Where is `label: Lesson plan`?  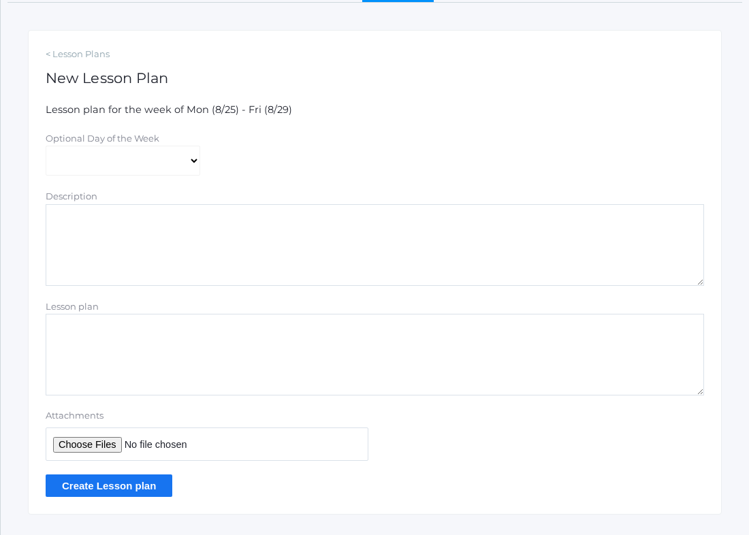 label: Lesson plan is located at coordinates (72, 306).